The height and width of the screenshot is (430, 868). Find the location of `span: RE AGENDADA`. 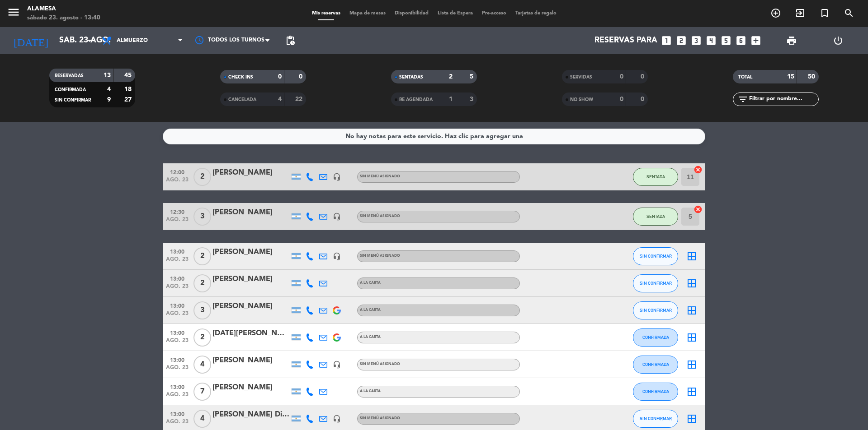

span: RE AGENDADA is located at coordinates (416, 100).